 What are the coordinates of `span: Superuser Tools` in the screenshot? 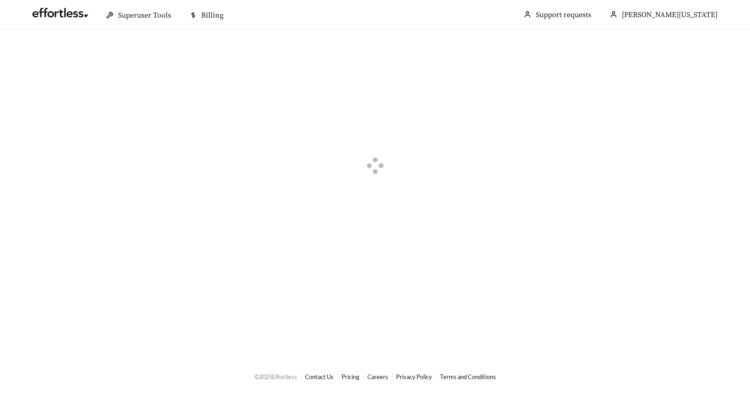 It's located at (144, 15).